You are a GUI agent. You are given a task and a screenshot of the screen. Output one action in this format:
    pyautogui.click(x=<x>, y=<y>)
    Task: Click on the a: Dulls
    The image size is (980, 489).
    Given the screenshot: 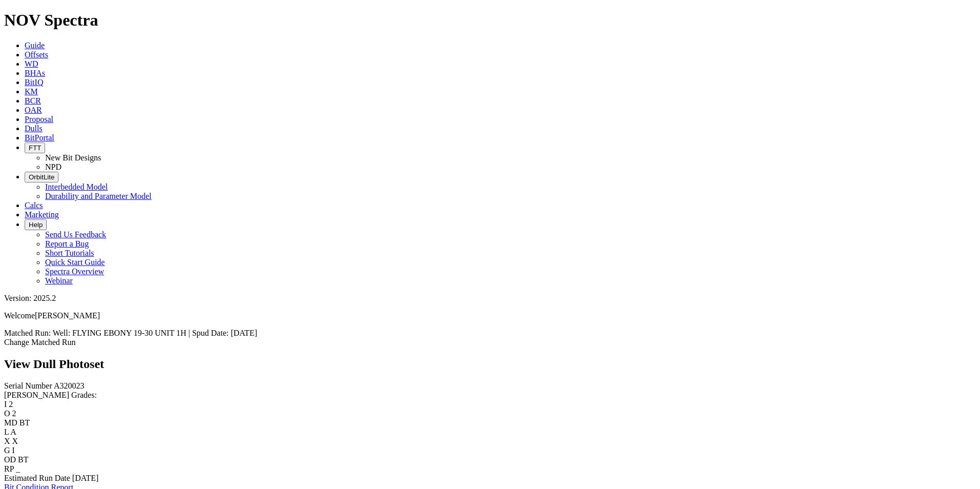 What is the action you would take?
    pyautogui.click(x=34, y=128)
    